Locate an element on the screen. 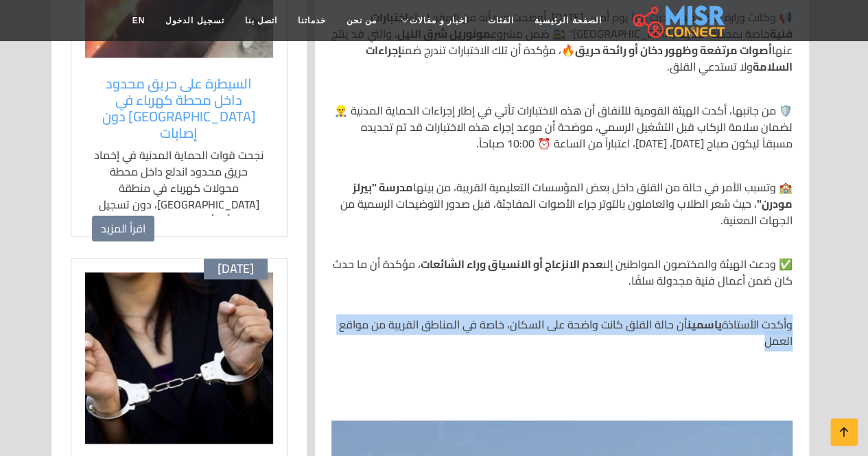 This screenshot has height=456, width=868. a: من نحن is located at coordinates (362, 20).